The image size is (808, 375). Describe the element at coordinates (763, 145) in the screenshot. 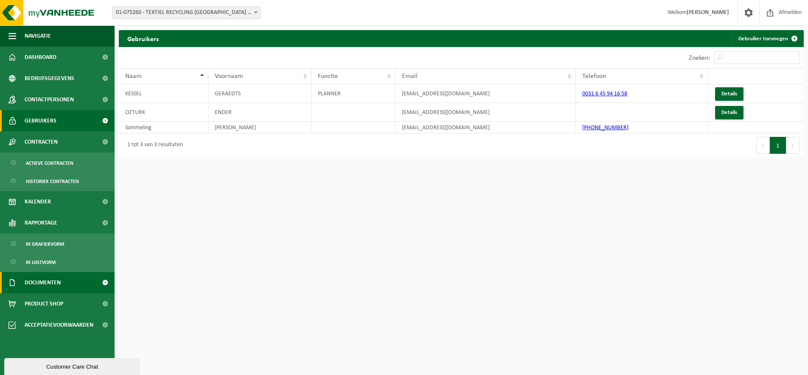

I see `button: Previous` at that location.